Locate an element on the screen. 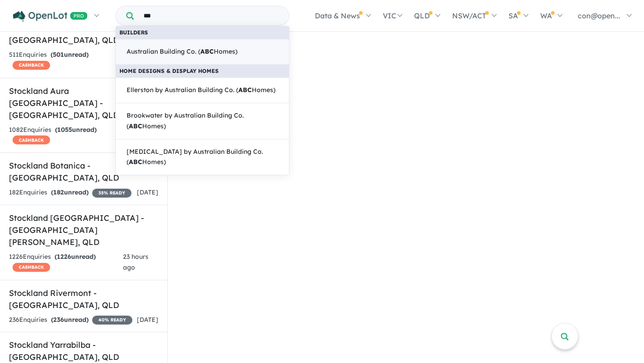  span: 182 is located at coordinates (58, 192).